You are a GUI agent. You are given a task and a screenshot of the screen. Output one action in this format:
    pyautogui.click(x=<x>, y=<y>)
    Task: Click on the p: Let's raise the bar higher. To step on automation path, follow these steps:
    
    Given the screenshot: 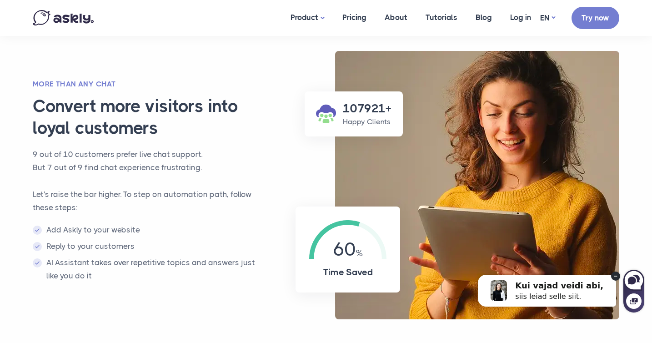 What is the action you would take?
    pyautogui.click(x=149, y=201)
    